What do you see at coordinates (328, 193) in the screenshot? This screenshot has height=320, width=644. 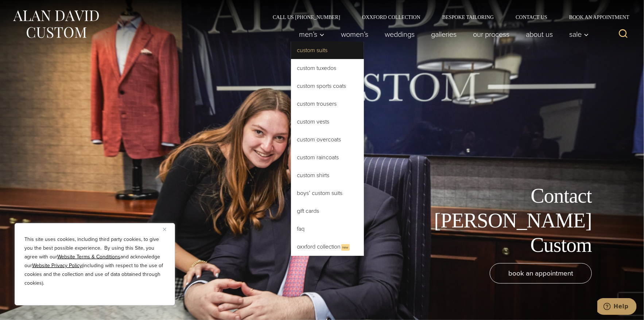 I see `a: Boys’ Custom Suits` at bounding box center [328, 193].